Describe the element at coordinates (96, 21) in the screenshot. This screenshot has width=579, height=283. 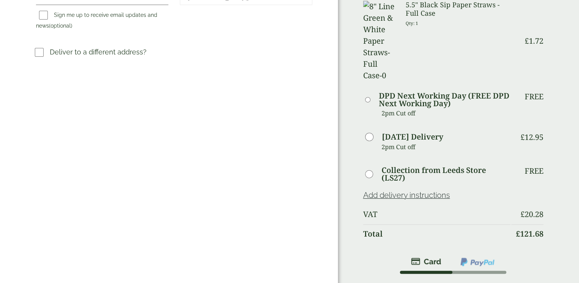
I see `label: Sign me up to receive email updates and news` at that location.